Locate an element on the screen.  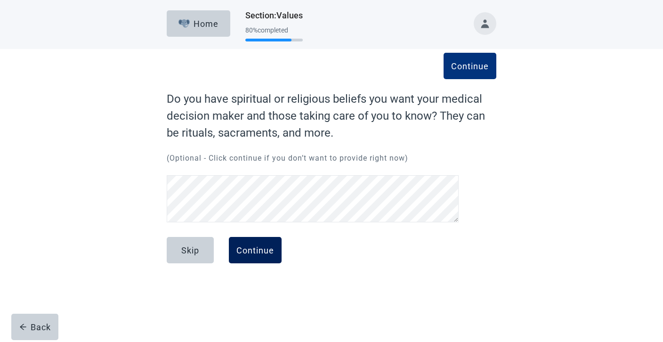
p: (Optional - Click continue if you don’t want to provide right now) is located at coordinates (332, 158).